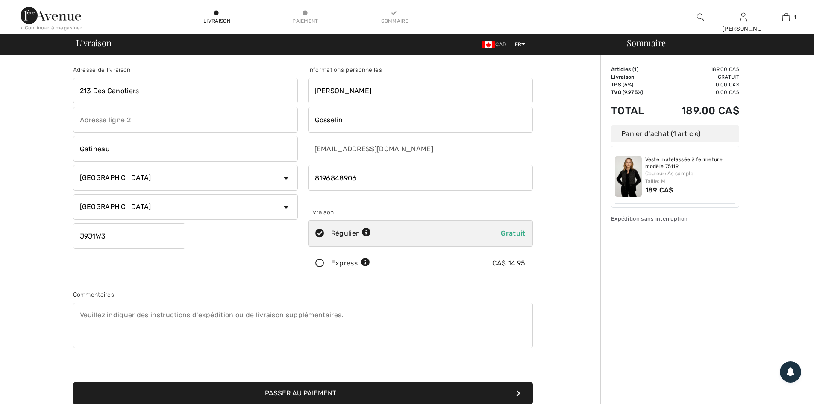 This screenshot has height=404, width=814. What do you see at coordinates (743, 17) in the screenshot?
I see `img: Mes infos` at bounding box center [743, 17].